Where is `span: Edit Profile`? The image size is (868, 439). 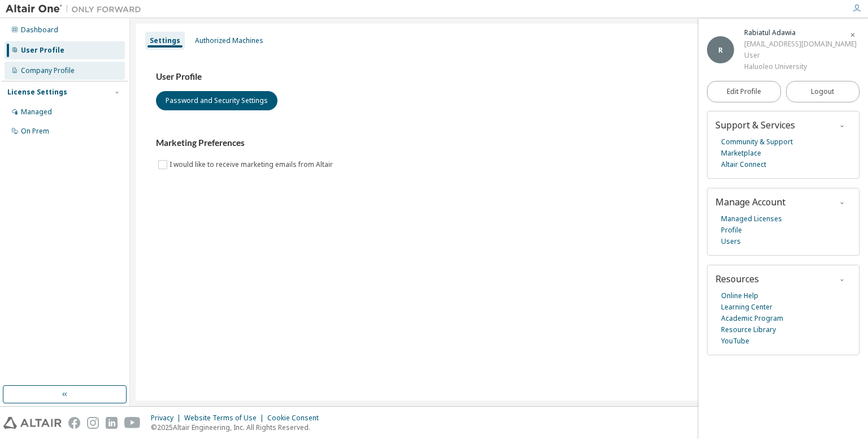 span: Edit Profile is located at coordinates (743, 92).